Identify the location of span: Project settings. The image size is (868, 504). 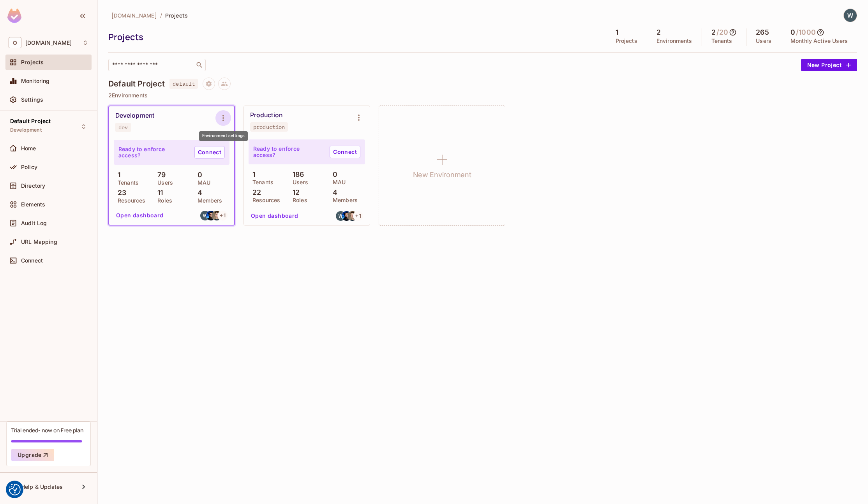
(209, 85).